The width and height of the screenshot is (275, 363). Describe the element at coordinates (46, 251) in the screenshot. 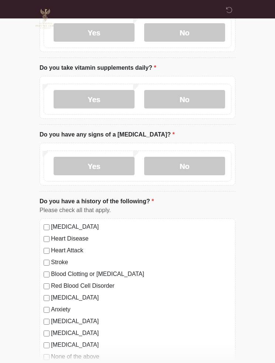

I see `input: Heart Attack` at that location.